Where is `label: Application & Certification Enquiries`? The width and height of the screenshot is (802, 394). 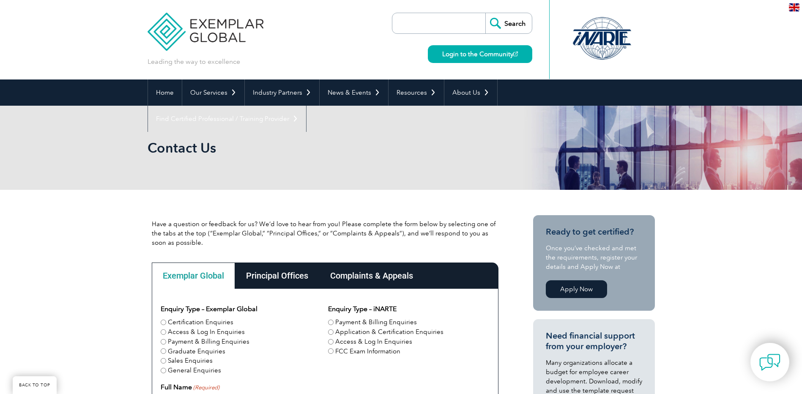
label: Application & Certification Enquiries is located at coordinates (389, 332).